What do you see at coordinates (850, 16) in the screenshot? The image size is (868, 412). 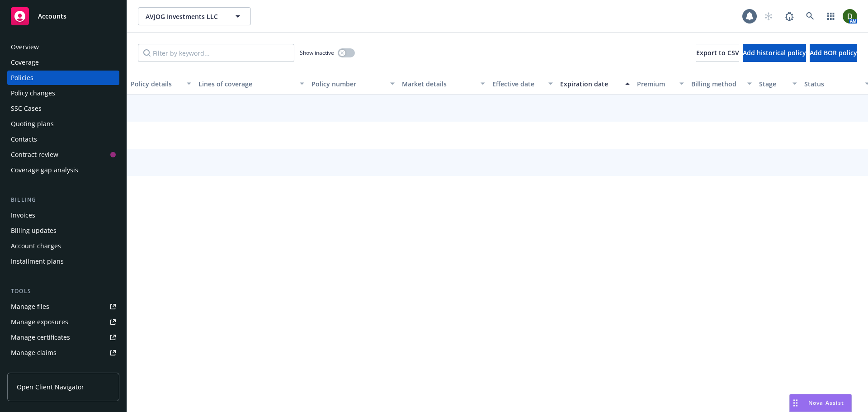 I see `img: photo` at bounding box center [850, 16].